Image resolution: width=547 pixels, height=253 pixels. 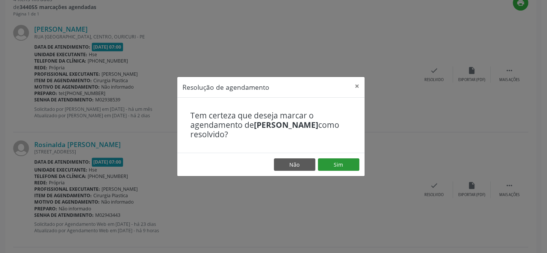 What do you see at coordinates (226, 87) in the screenshot?
I see `h5: Resolução de agendamento` at bounding box center [226, 87].